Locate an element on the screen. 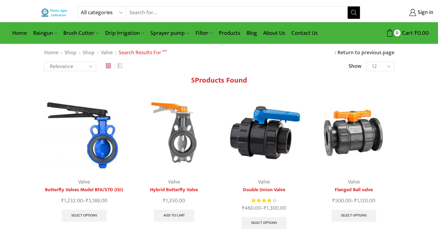 This screenshot has width=438, height=238. img: Hybrid Butterfly Valve is located at coordinates (174, 133).